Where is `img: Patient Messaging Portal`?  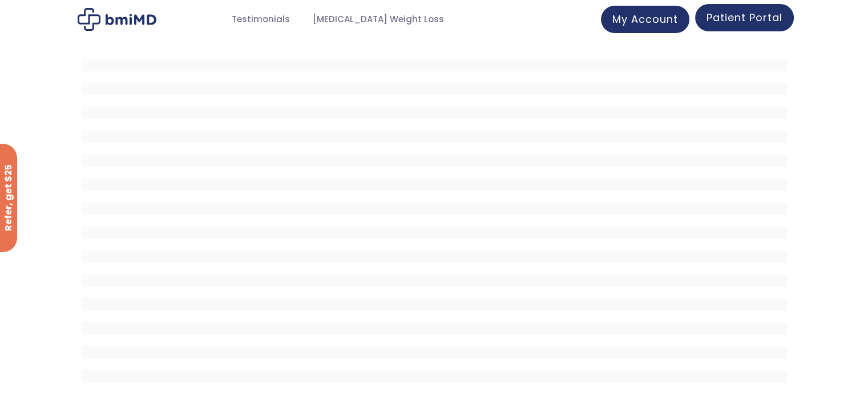
img: Patient Messaging Portal is located at coordinates (117, 19).